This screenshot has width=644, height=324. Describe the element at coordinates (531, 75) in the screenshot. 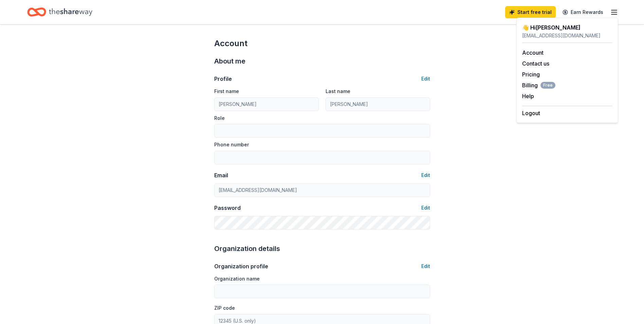

I see `a: Pricing` at that location.